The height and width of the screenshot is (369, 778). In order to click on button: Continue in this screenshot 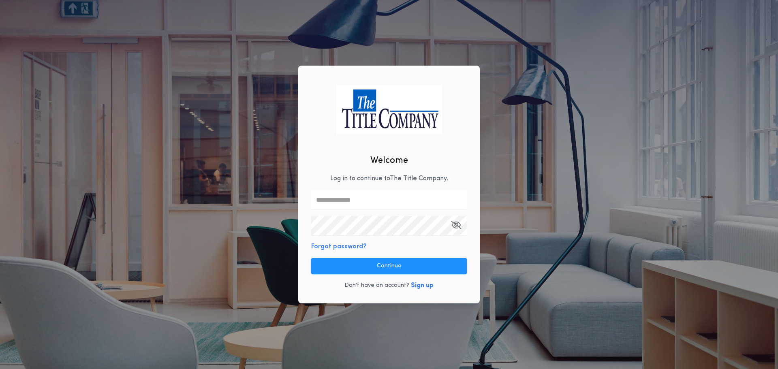, I will do `click(389, 266)`.